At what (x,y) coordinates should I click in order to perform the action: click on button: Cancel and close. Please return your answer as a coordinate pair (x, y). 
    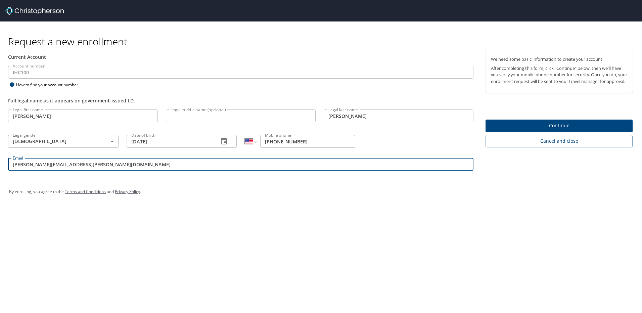
    Looking at the image, I should click on (559, 141).